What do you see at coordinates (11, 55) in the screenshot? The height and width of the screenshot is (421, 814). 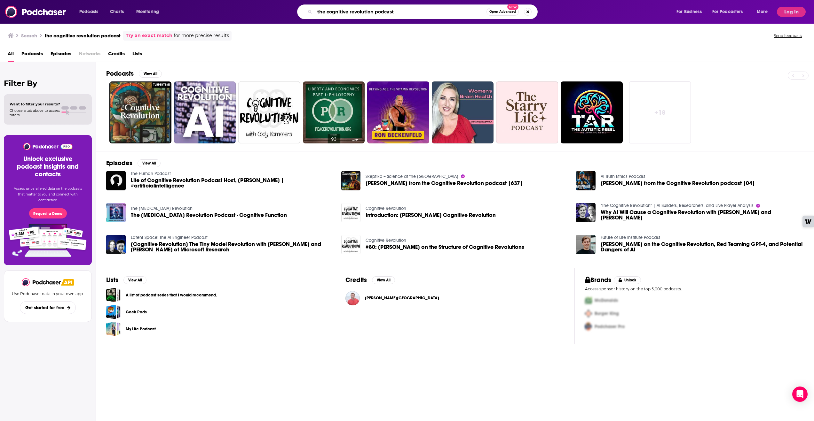 I see `span: All` at bounding box center [11, 55].